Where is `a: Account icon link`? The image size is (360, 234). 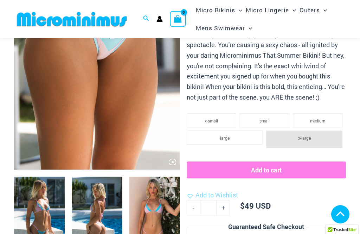
a: Account icon link is located at coordinates (160, 19).